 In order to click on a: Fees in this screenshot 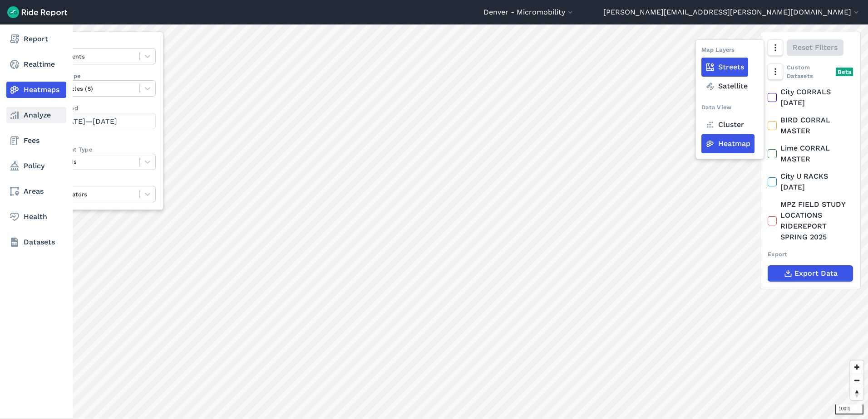, I will do `click(36, 141)`.